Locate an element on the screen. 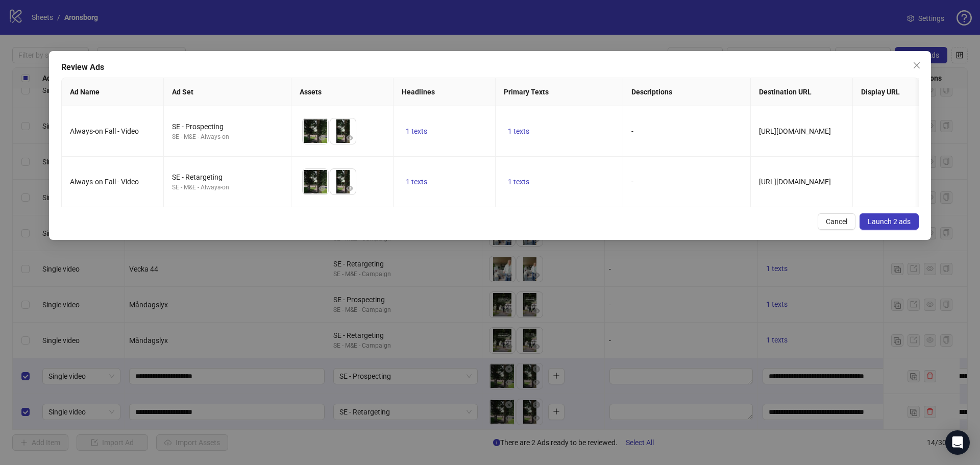  div: SE - Prospecting is located at coordinates (227, 127).